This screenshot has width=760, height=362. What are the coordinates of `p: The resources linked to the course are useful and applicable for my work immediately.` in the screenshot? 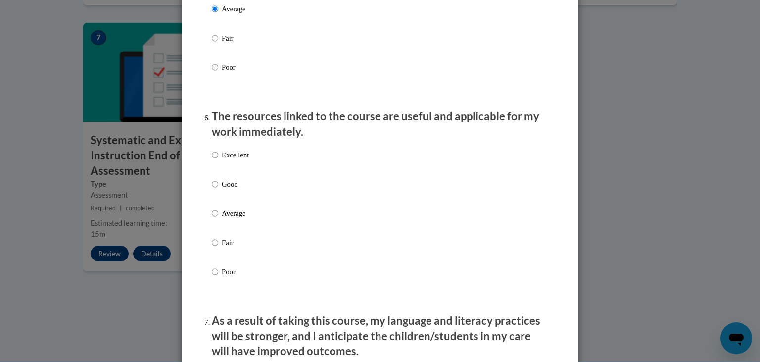 It's located at (380, 124).